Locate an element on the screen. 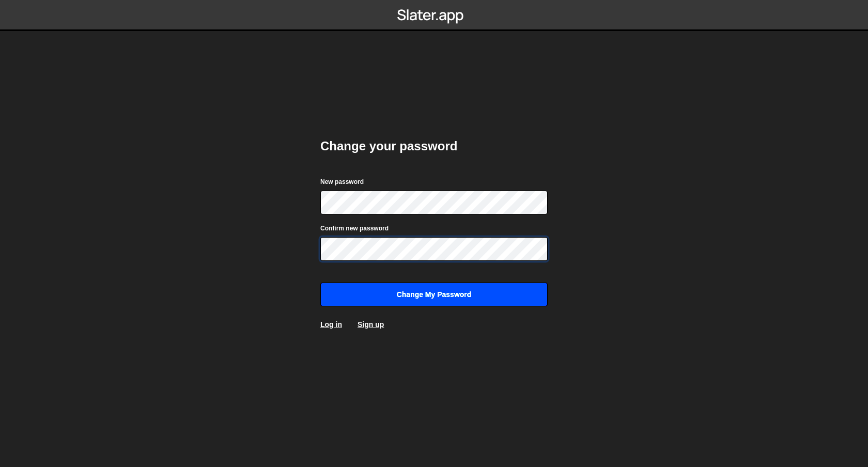 The width and height of the screenshot is (868, 467). label: Confirm new password is located at coordinates (354, 228).